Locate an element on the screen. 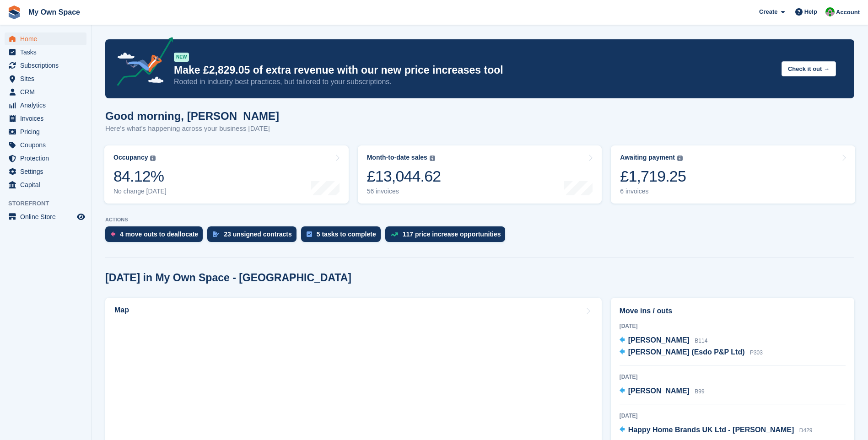  div: £13,044.62 is located at coordinates (404, 176).